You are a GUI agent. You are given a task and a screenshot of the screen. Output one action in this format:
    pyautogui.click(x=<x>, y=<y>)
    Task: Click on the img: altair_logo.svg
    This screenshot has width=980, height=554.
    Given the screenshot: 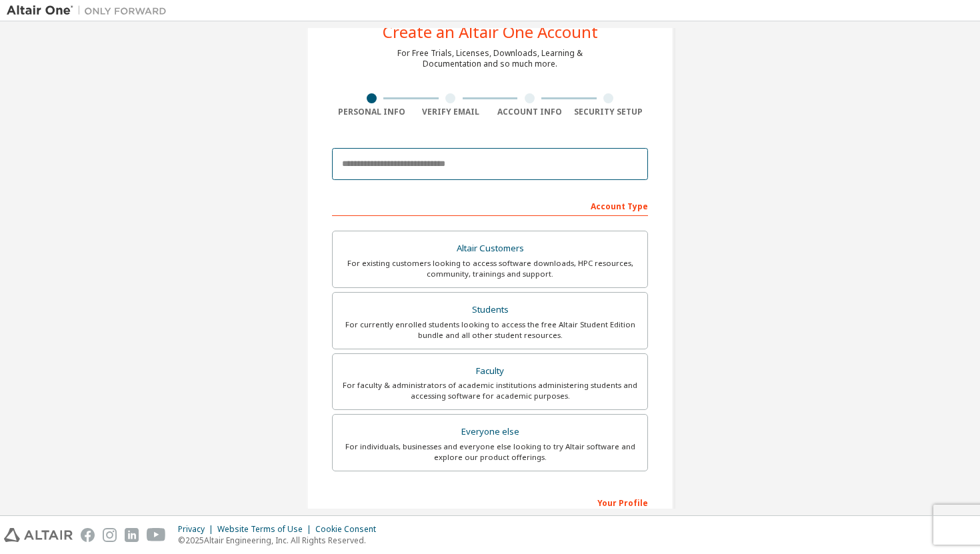 What is the action you would take?
    pyautogui.click(x=38, y=535)
    